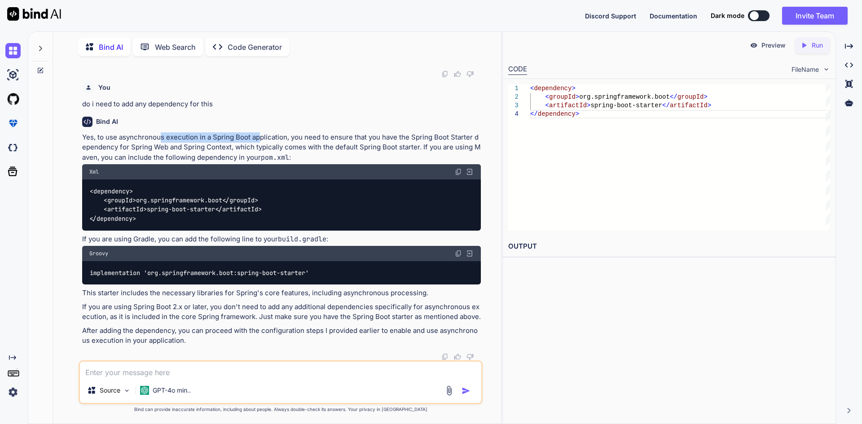 This screenshot has width=862, height=424. What do you see at coordinates (669, 246) in the screenshot?
I see `h2: OUTPUT` at bounding box center [669, 246].